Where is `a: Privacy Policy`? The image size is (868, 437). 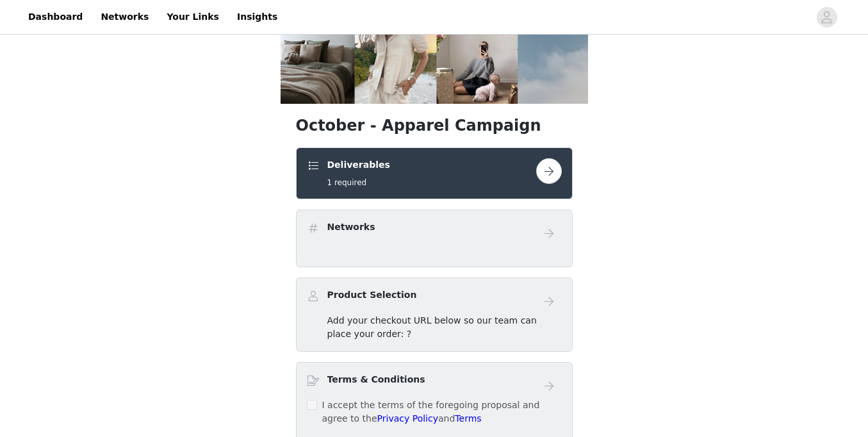 a: Privacy Policy is located at coordinates (407, 419).